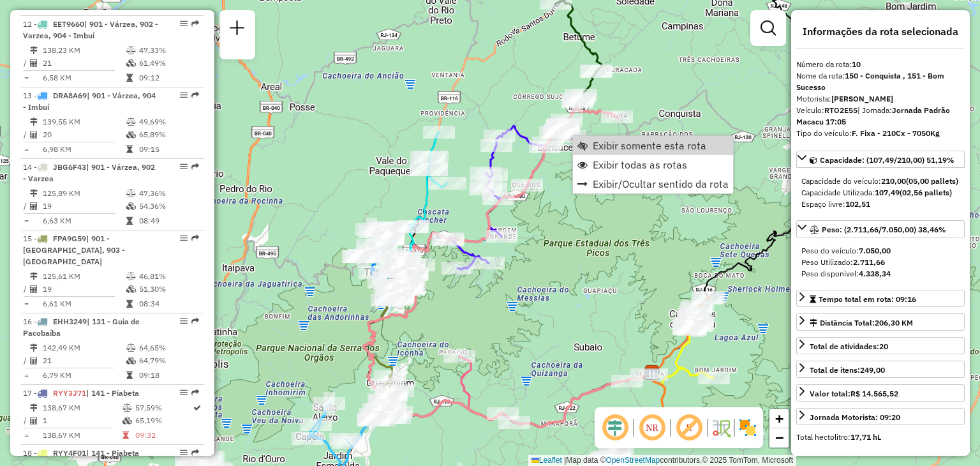 The width and height of the screenshot is (980, 466). I want to click on strong: 17,71 hL, so click(866, 437).